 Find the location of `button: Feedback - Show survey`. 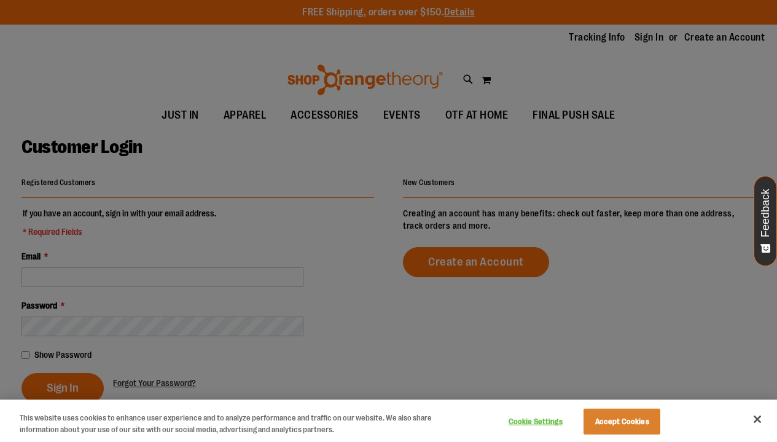

button: Feedback - Show survey is located at coordinates (766, 221).